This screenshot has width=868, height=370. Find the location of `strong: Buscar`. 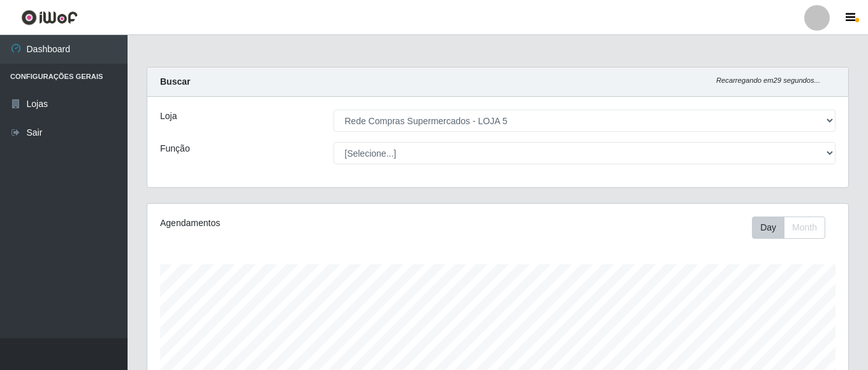

strong: Buscar is located at coordinates (175, 82).